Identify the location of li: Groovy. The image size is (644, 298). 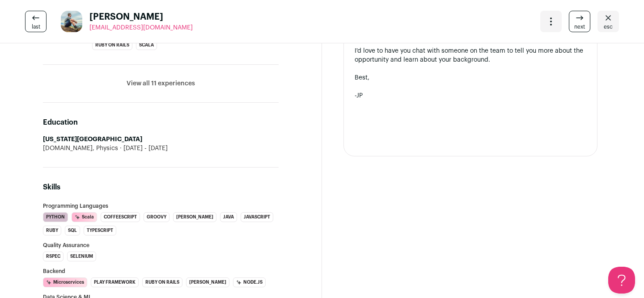
(156, 217).